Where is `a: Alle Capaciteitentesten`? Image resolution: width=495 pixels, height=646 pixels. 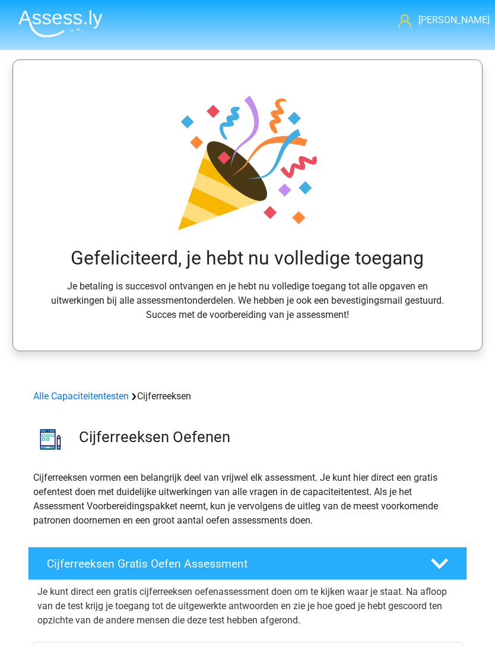 a: Alle Capaciteitentesten is located at coordinates (81, 396).